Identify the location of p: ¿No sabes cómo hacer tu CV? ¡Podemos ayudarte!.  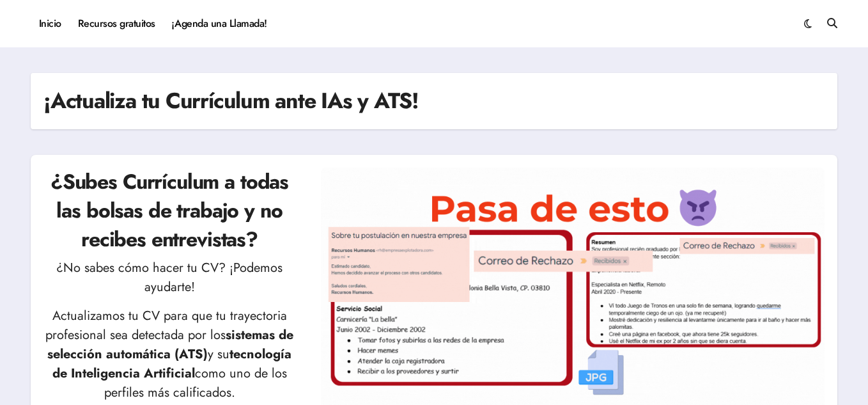
(170, 278).